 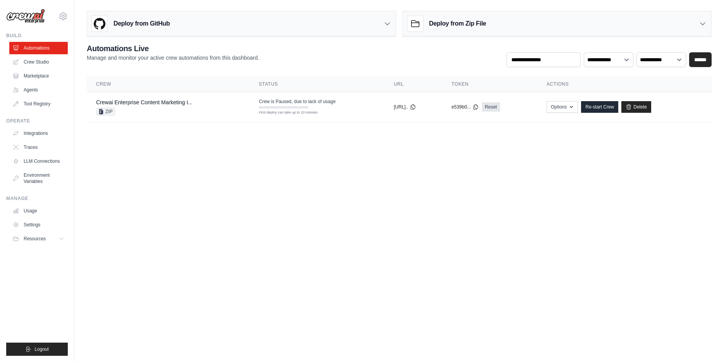 I want to click on button: Options, so click(x=562, y=107).